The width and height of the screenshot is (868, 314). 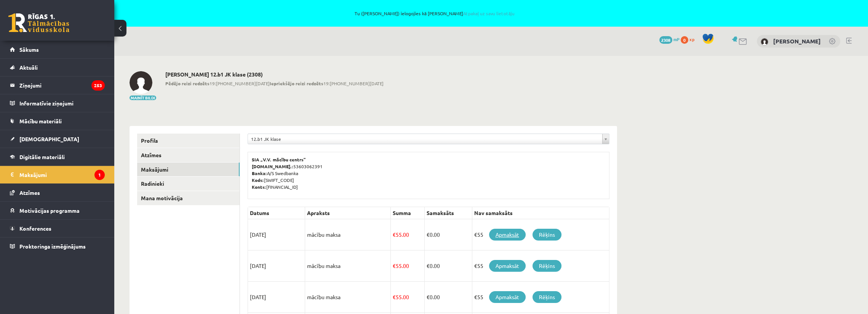 I want to click on a: Informatīvie ziņojumi, so click(x=57, y=103).